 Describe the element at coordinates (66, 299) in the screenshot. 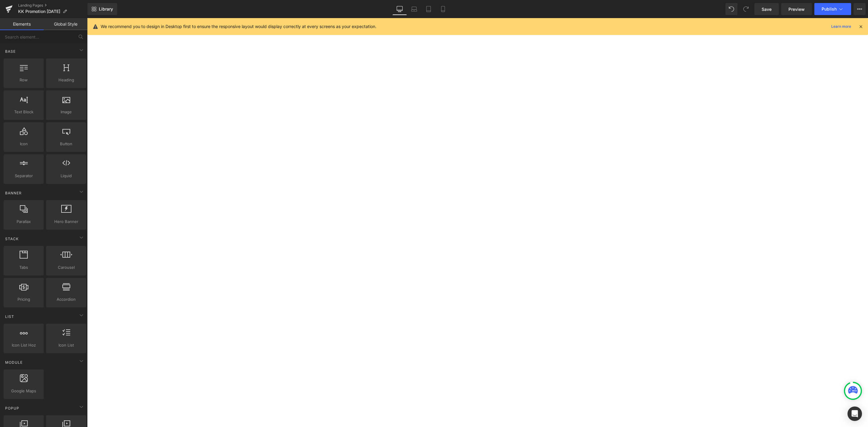

I see `span: Accordion` at that location.